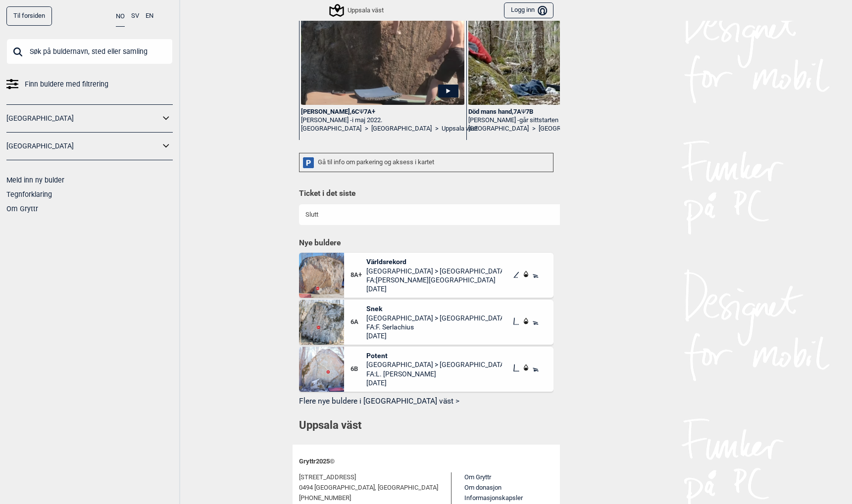 This screenshot has width=852, height=504. What do you see at coordinates (426, 243) in the screenshot?
I see `h1: Nye buldere` at bounding box center [426, 243].